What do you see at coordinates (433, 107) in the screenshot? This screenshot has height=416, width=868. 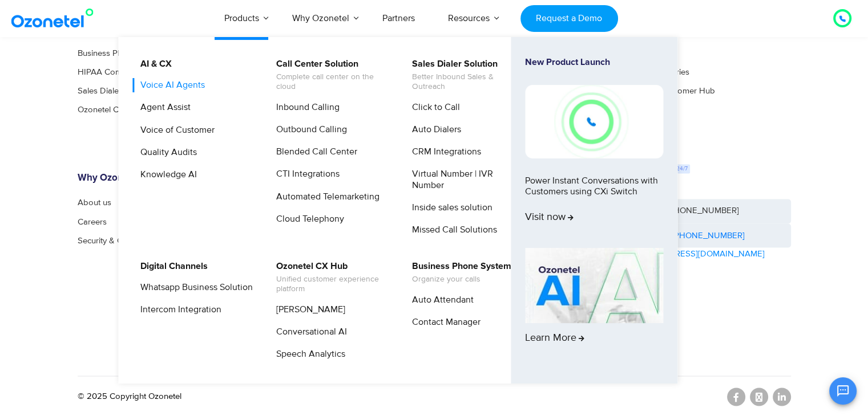 I see `a: Click to Call` at bounding box center [433, 107].